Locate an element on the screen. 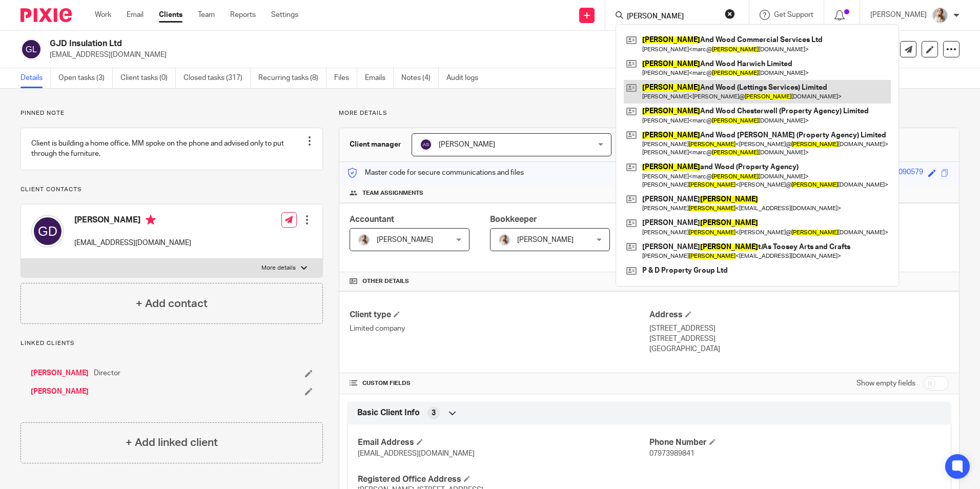 This screenshot has width=980, height=489. h4: Registered Office Address is located at coordinates (504, 479).